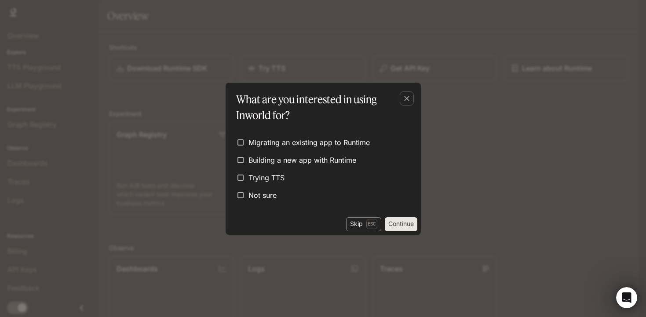 The width and height of the screenshot is (646, 317). I want to click on button: SkipEsc, so click(364, 224).